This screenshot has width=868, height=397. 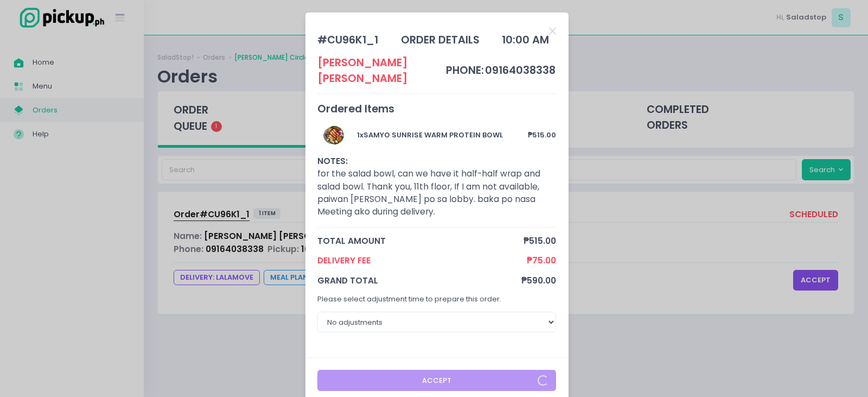 I want to click on span: Delivery Fee, so click(x=422, y=260).